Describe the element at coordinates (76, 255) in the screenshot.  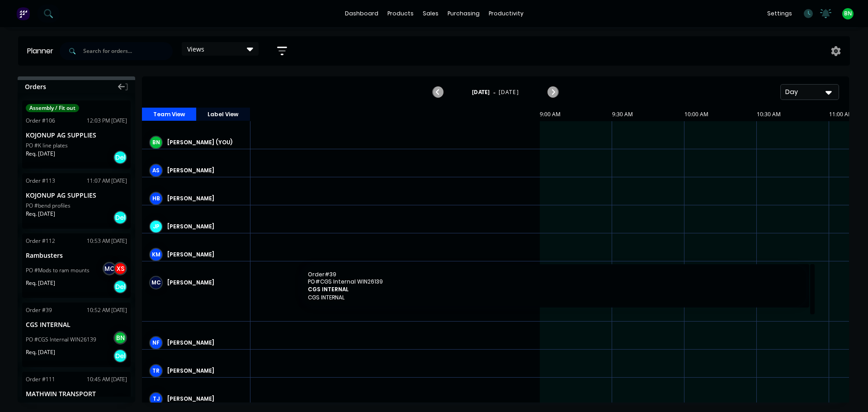
I see `div: Rambusters` at that location.